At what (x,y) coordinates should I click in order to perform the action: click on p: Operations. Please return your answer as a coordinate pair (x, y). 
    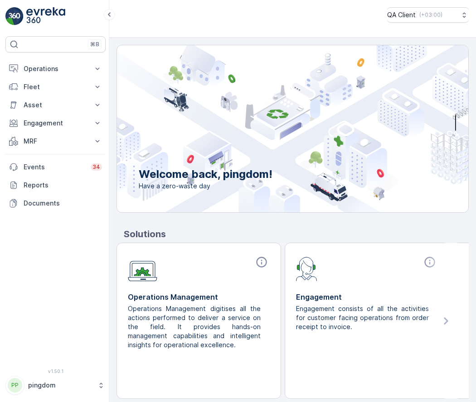
    Looking at the image, I should click on (55, 69).